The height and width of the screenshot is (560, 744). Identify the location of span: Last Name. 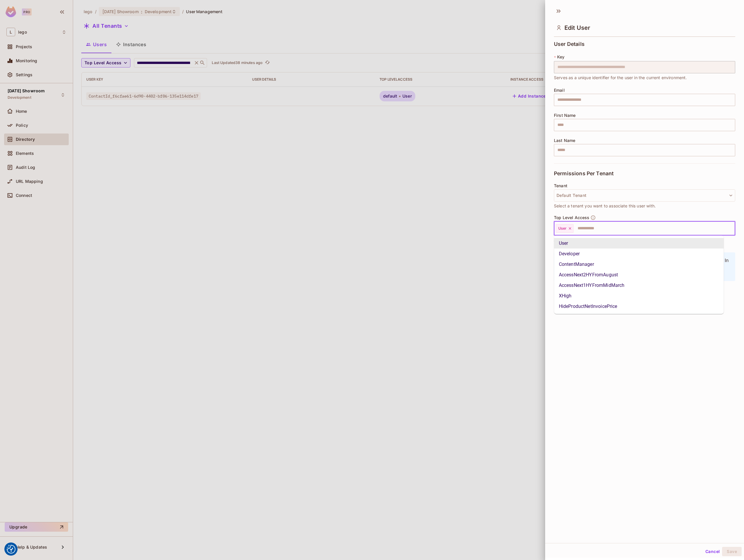
(564, 140).